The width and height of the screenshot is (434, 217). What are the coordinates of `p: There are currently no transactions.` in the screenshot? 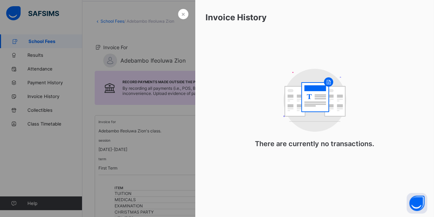 It's located at (315, 143).